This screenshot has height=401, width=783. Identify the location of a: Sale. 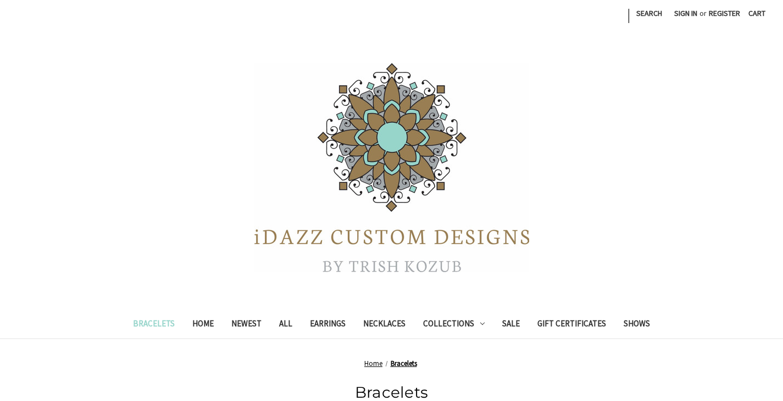
(511, 325).